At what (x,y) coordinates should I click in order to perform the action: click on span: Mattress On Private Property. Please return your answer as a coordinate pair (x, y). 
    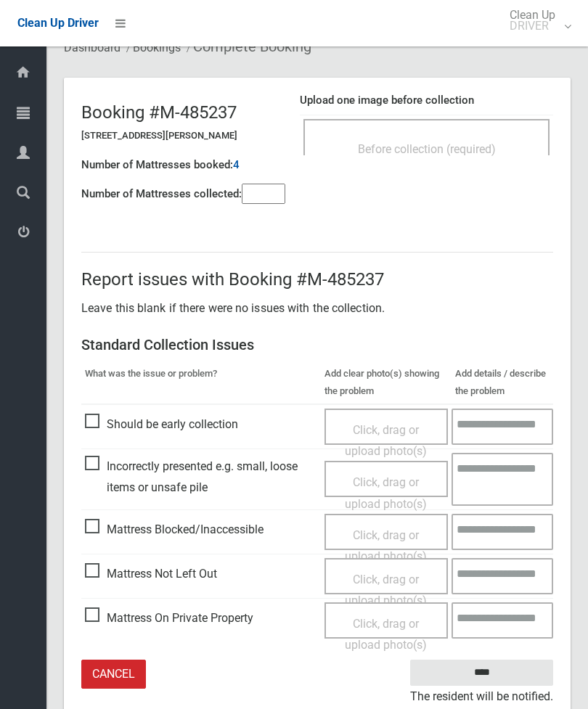
    Looking at the image, I should click on (169, 619).